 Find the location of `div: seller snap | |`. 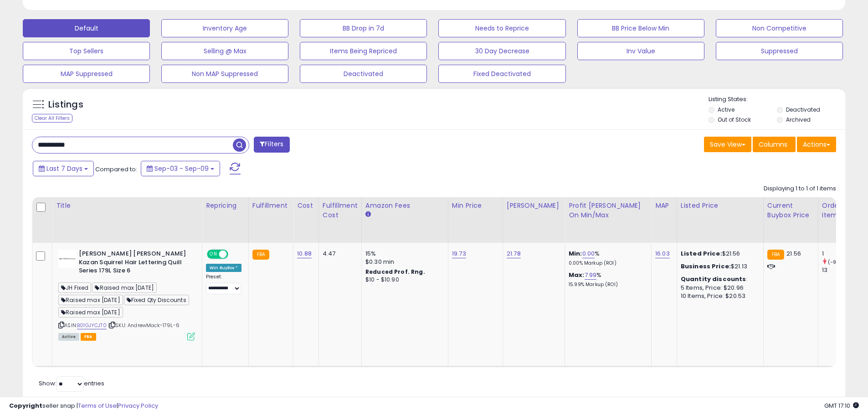

div: seller snap | | is located at coordinates (84, 406).